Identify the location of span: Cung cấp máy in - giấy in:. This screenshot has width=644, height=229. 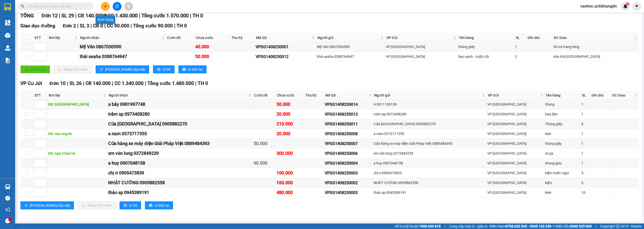
(469, 226).